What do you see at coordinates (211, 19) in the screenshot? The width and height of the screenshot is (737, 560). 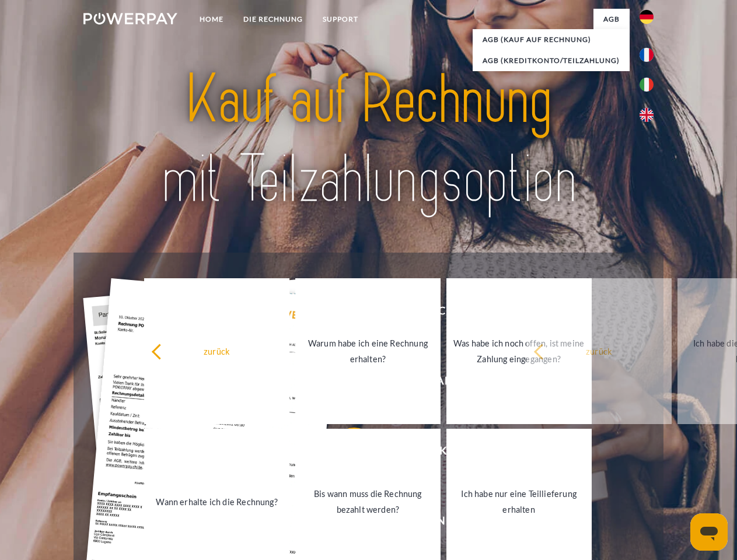 I see `a: Home` at bounding box center [211, 19].